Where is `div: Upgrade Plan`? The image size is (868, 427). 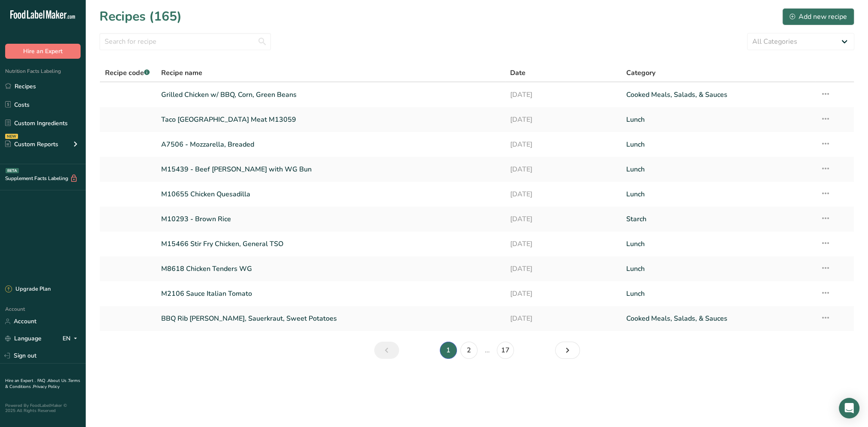
div: Upgrade Plan is located at coordinates (28, 290).